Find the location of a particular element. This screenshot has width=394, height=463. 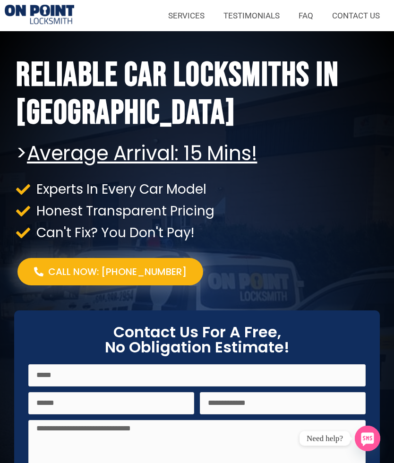

h2: Contact Us For A Free, No Obligation Estimate! is located at coordinates (197, 339).